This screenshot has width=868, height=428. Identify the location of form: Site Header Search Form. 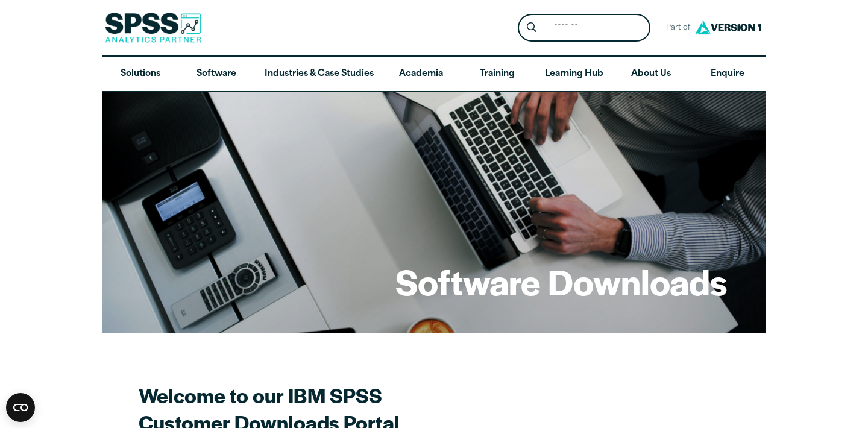
(584, 28).